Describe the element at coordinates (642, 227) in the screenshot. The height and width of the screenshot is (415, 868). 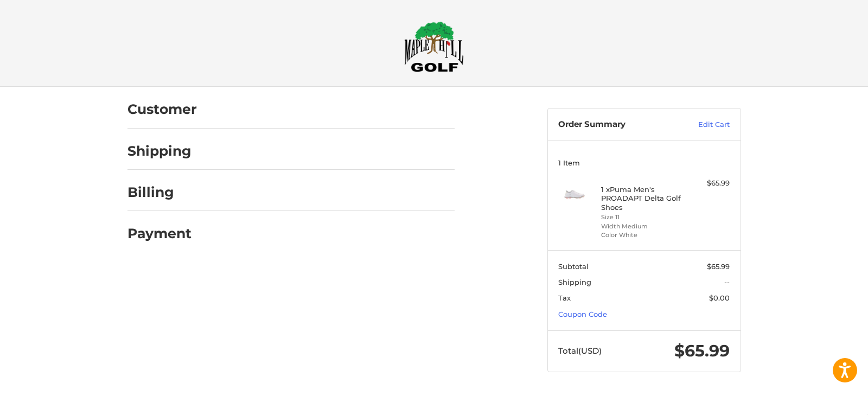
I see `li: Width Medium` at that location.